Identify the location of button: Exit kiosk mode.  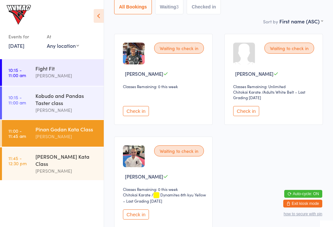
(303, 204).